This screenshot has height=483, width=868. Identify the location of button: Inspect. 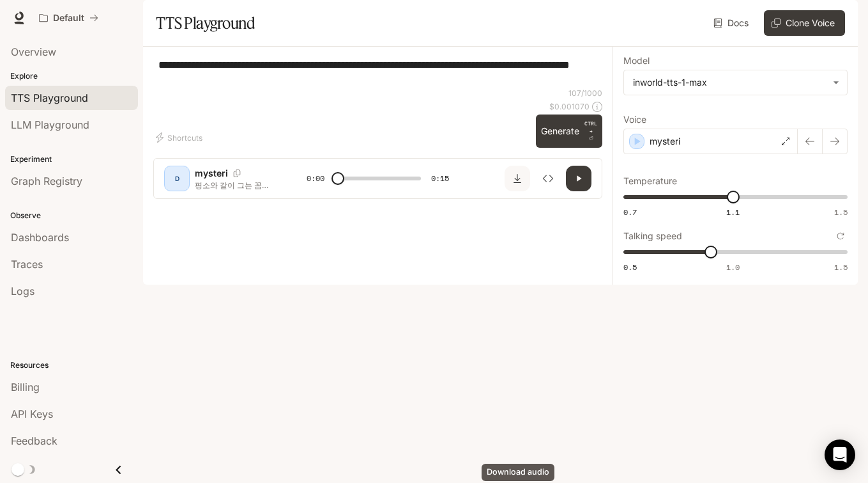
(548, 178).